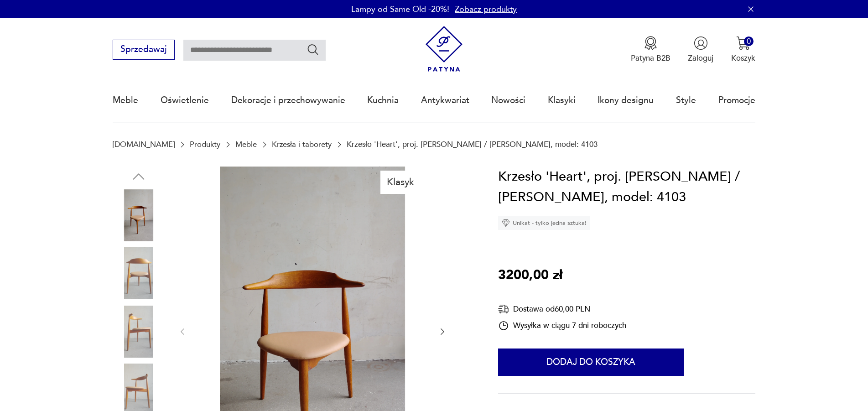 This screenshot has width=868, height=411. What do you see at coordinates (736, 100) in the screenshot?
I see `a: Promocje` at bounding box center [736, 100].